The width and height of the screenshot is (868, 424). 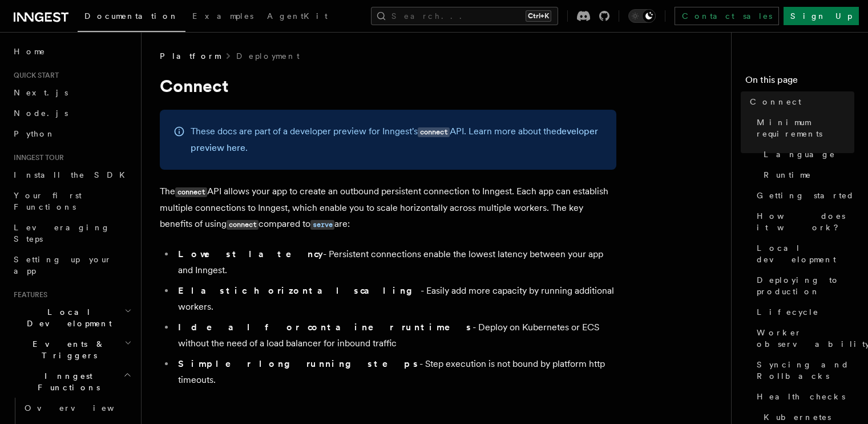 I want to click on li: - Step execution is not bound by platform http timeouts., so click(x=395, y=372).